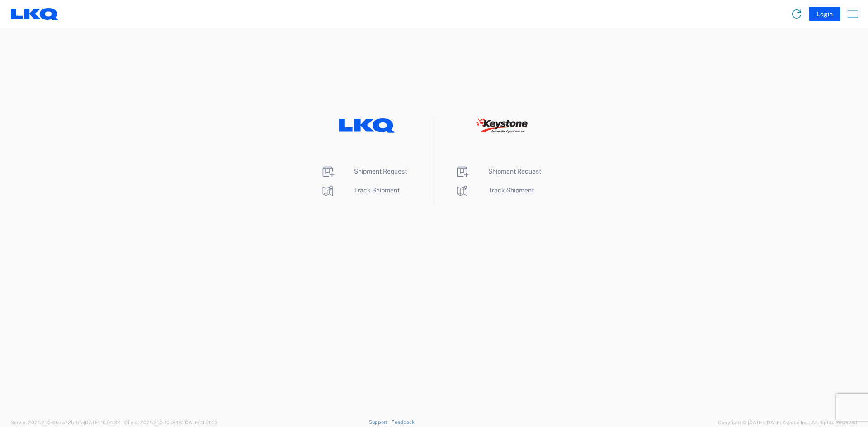 This screenshot has height=427, width=868. What do you see at coordinates (65, 422) in the screenshot?
I see `span: Server: 2025.21.0-667a72bf6fa` at bounding box center [65, 422].